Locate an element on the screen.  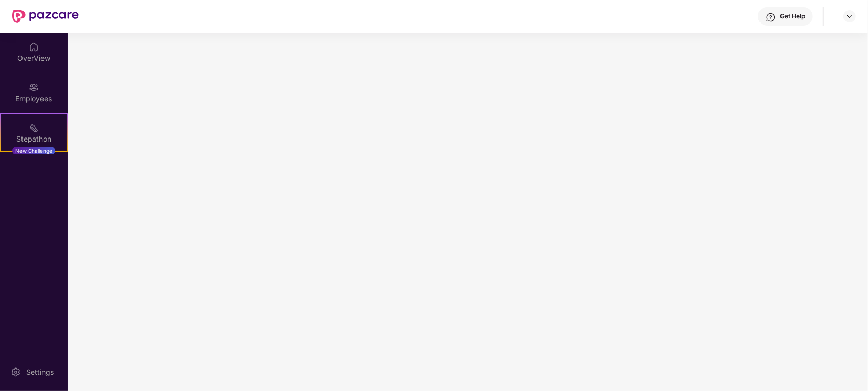
img: svg+xml;base64,PHN2ZyBpZD0iRW1wbG95ZWVzIiB4bWxucz0iaHR0cDovL3d3dy53My5vcmcvMjAwMC9zdmciIHdpZHRoPS... is located at coordinates (34, 88).